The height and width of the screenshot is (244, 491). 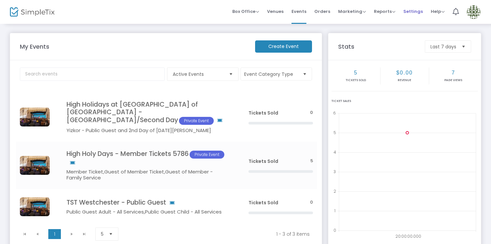 What do you see at coordinates (335, 132) in the screenshot?
I see `text: 5` at bounding box center [335, 132].